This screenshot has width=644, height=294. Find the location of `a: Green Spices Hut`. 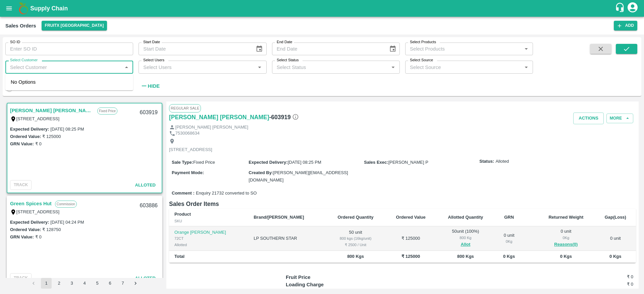

a: Green Spices Hut is located at coordinates (31, 204).